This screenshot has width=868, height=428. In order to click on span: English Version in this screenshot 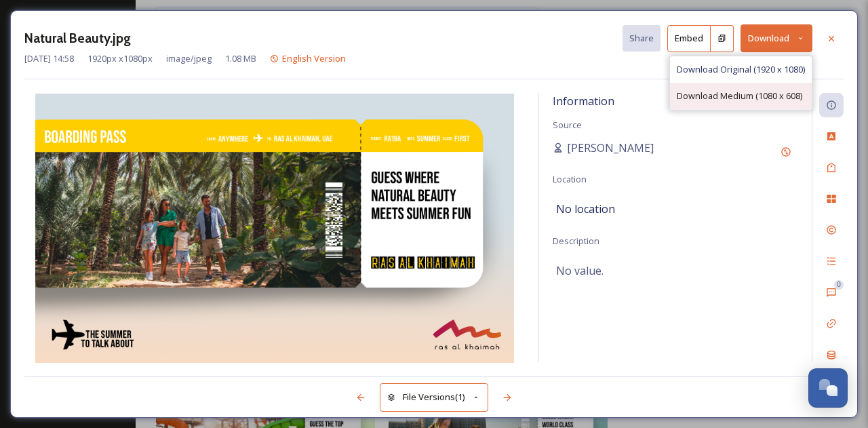, I will do `click(314, 58)`.